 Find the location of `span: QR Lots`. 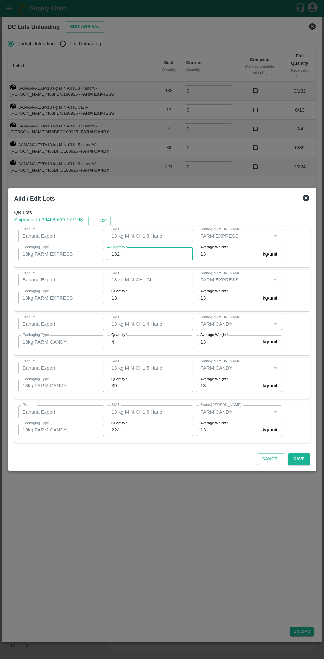

span: QR Lots is located at coordinates (162, 212).